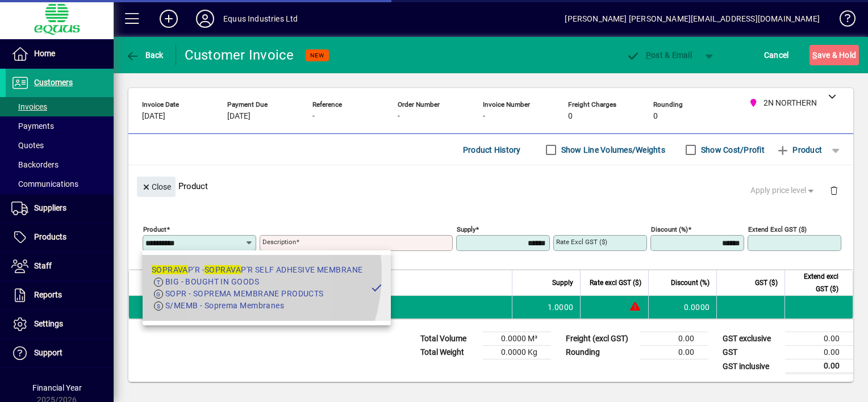 Image resolution: width=868 pixels, height=402 pixels. I want to click on td: Total Volume, so click(449, 339).